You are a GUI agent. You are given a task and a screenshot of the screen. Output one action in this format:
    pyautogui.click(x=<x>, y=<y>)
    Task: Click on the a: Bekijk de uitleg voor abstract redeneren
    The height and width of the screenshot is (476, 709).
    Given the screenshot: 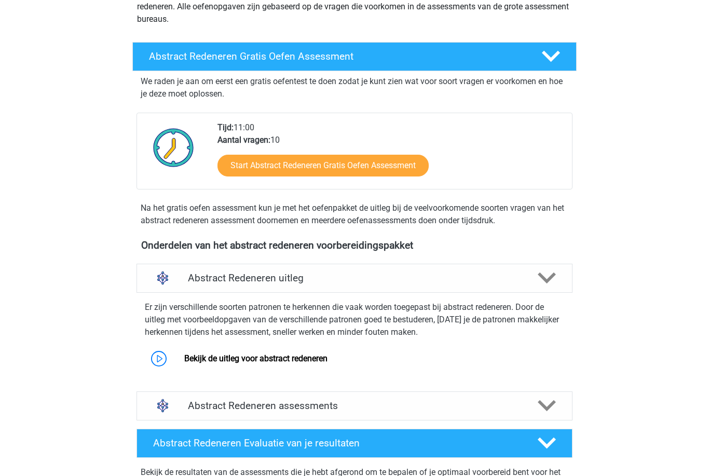 What is the action you would take?
    pyautogui.click(x=256, y=358)
    